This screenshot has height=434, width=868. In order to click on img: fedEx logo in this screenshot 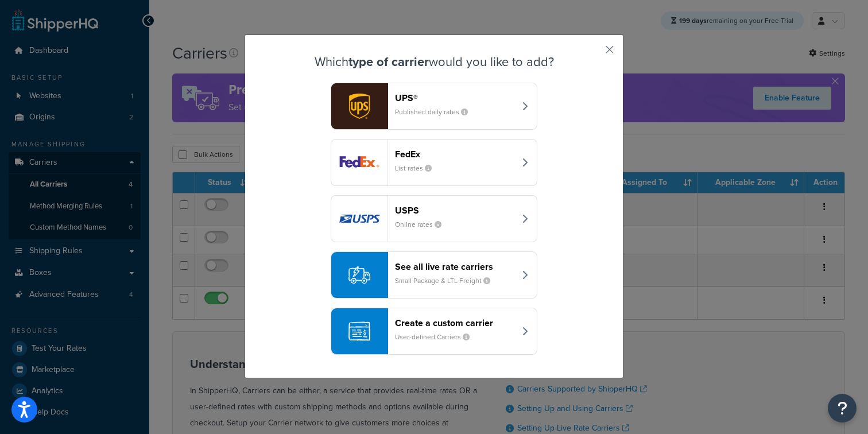, I will do `click(359, 163)`.